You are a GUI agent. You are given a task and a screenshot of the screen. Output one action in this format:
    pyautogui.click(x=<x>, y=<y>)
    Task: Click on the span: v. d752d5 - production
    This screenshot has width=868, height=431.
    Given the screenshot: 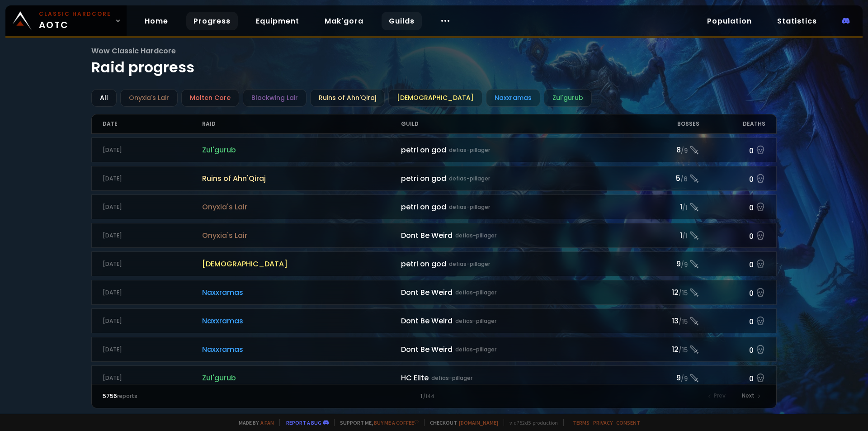 What is the action you would take?
    pyautogui.click(x=530, y=422)
    